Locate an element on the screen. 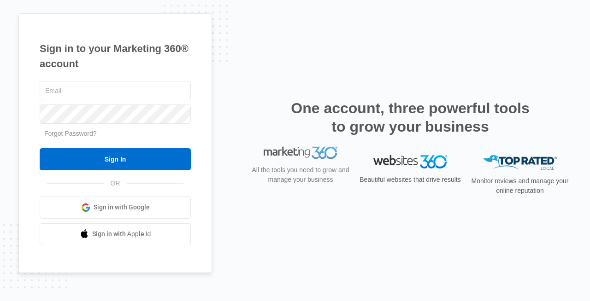 This screenshot has height=301, width=590. p: Beautiful websites that drive results is located at coordinates (410, 180).